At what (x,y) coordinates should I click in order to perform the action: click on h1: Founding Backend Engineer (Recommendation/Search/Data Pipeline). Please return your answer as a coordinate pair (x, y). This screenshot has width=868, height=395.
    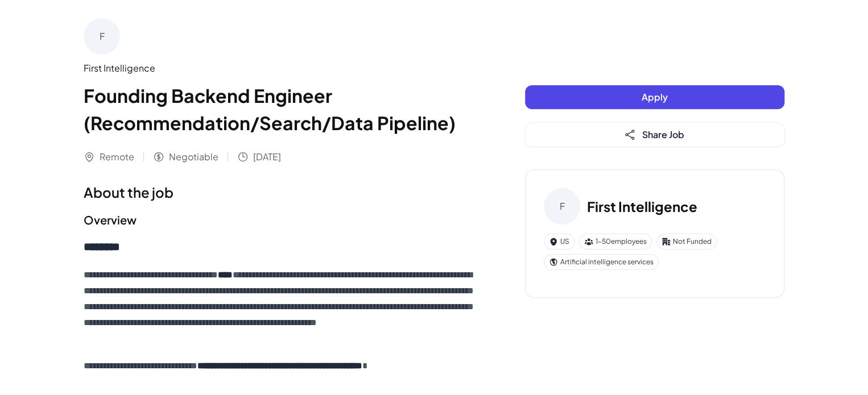
    Looking at the image, I should click on (281, 110).